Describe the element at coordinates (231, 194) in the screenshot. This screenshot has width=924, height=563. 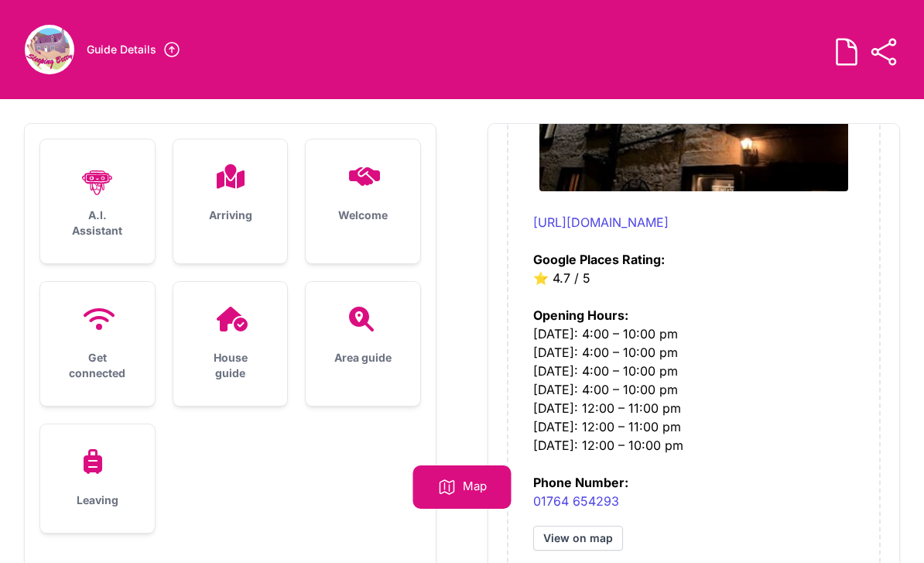
I see `a: Arriving` at that location.